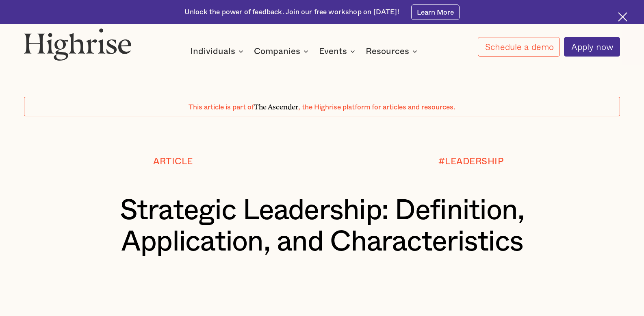  I want to click on img: Highrise logo, so click(77, 44).